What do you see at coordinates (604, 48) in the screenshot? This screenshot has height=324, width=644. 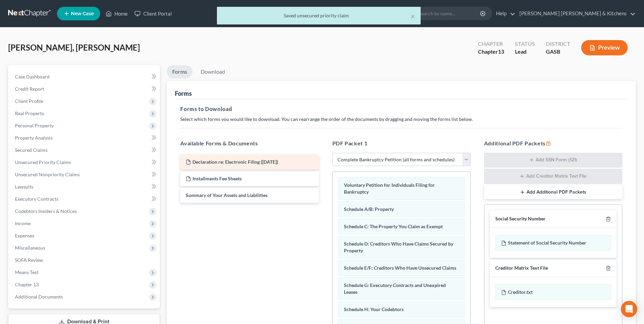 I see `button: Preview` at bounding box center [604, 48].